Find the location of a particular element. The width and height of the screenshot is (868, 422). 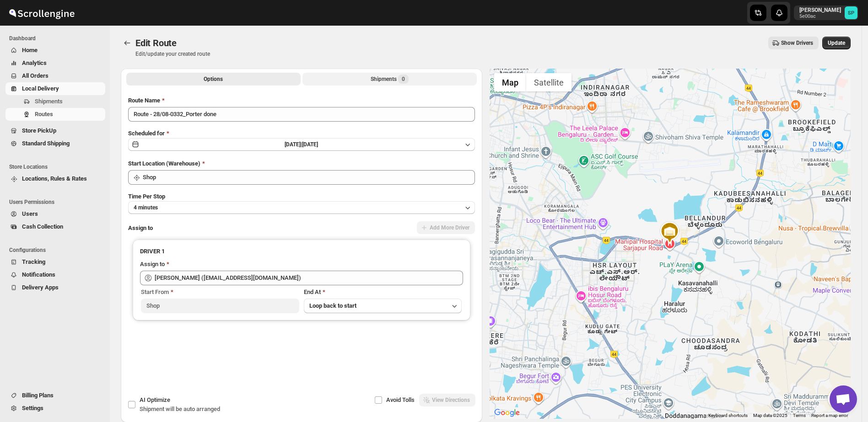

button: Cash Collection is located at coordinates (56, 227).